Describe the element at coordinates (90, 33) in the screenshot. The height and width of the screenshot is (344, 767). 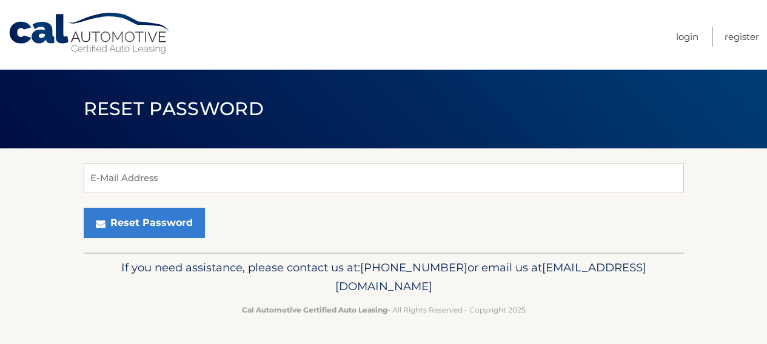
I see `a: Cal Automotive` at that location.